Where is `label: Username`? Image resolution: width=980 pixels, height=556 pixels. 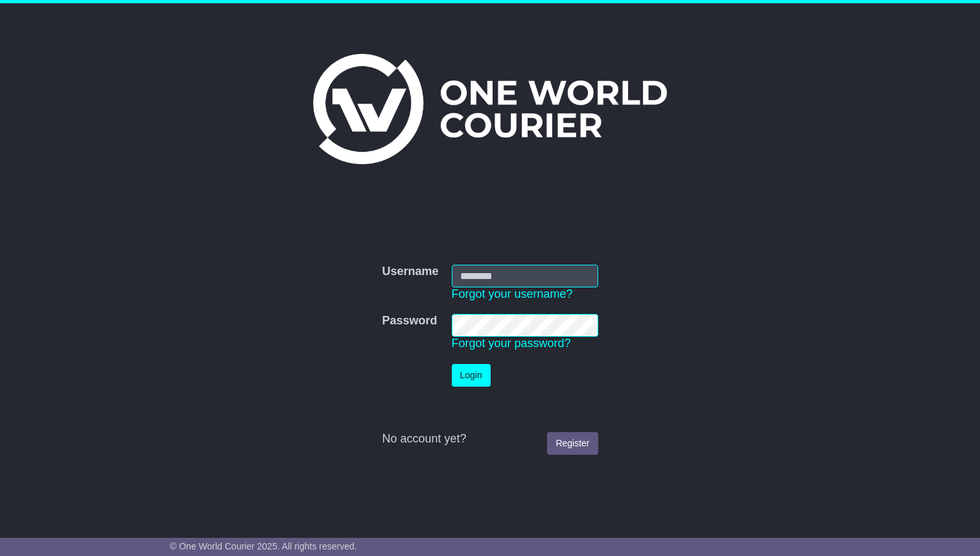 label: Username is located at coordinates (410, 272).